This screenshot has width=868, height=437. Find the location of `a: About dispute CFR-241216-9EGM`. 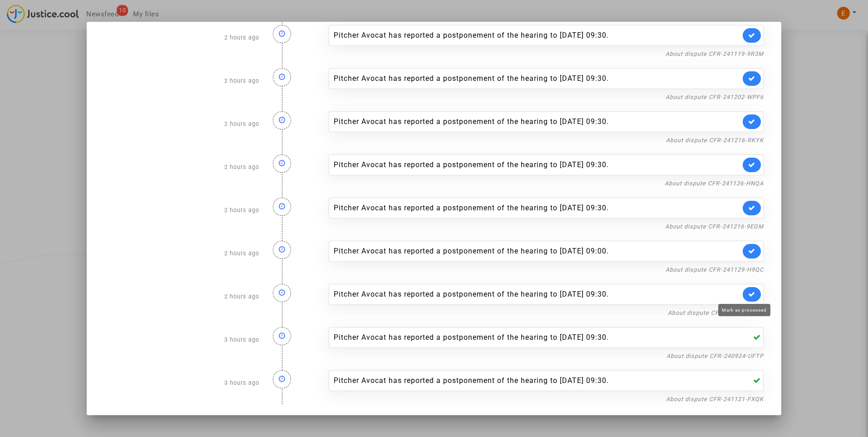

a: About dispute CFR-241216-9EGM is located at coordinates (714, 226).